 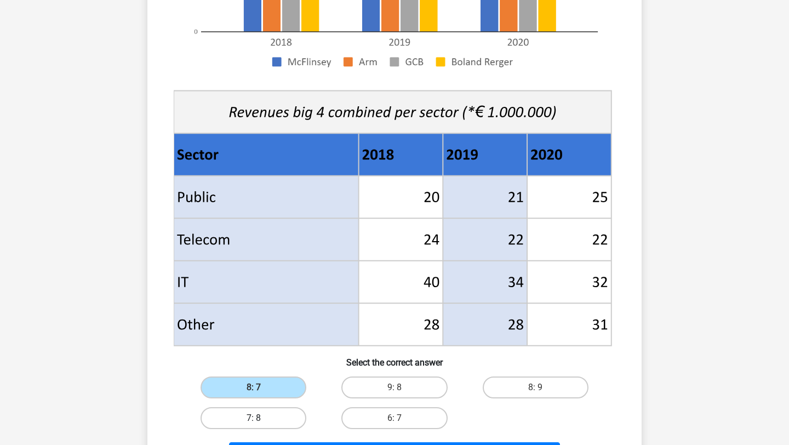 What do you see at coordinates (535, 387) in the screenshot?
I see `label: 8: 9` at bounding box center [535, 387].